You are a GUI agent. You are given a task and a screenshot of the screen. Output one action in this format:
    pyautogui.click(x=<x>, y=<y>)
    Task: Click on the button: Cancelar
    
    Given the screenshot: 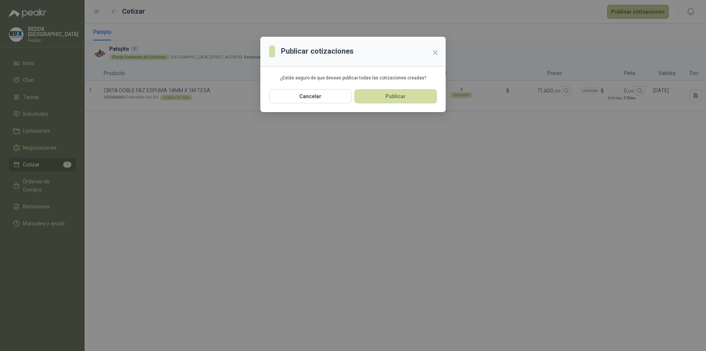 What is the action you would take?
    pyautogui.click(x=310, y=96)
    